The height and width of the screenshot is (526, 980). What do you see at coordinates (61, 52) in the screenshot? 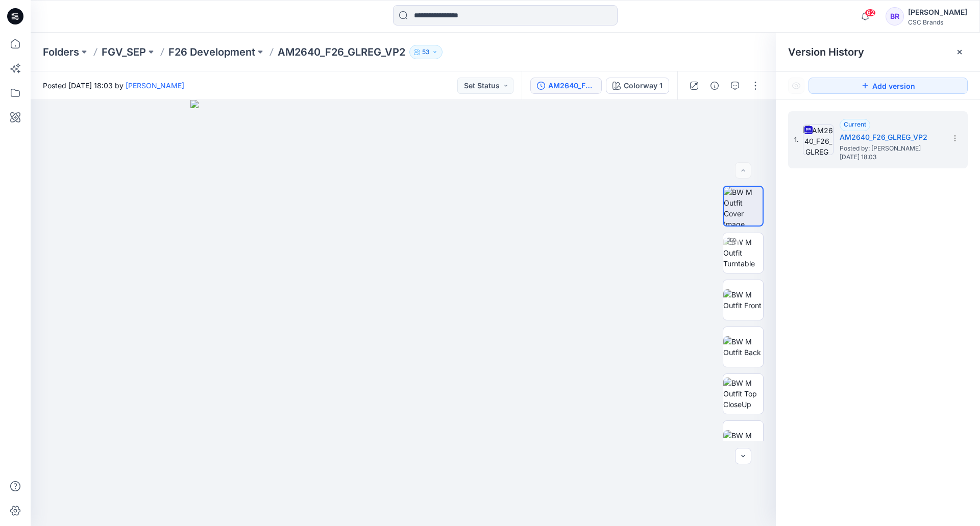
I see `a: Folders` at bounding box center [61, 52].